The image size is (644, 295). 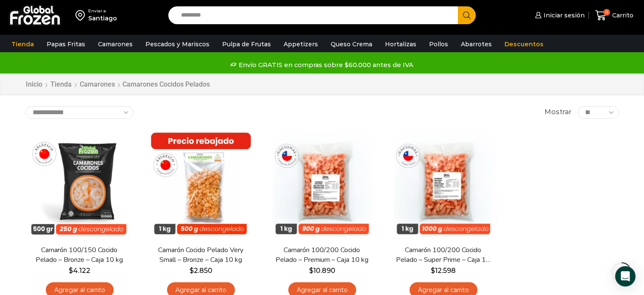 What do you see at coordinates (323, 271) in the screenshot?
I see `bdi: 10.890` at bounding box center [323, 271].